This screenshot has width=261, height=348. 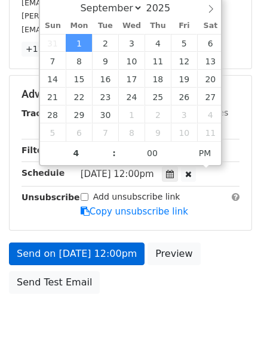 What do you see at coordinates (131, 97) in the screenshot?
I see `span: September 24, 2025` at bounding box center [131, 97].